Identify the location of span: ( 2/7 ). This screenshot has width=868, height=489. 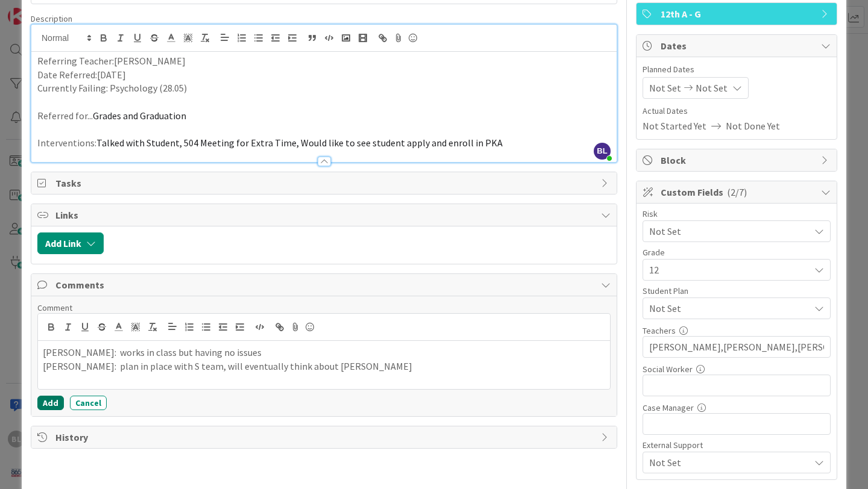
(736, 192).